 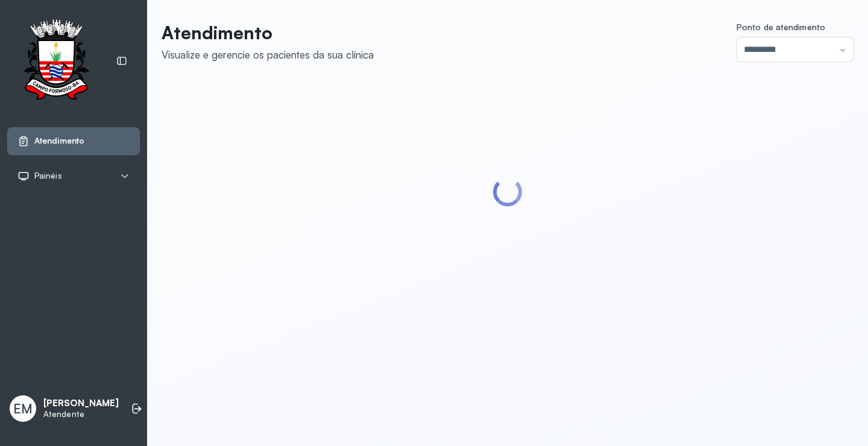 What do you see at coordinates (48, 175) in the screenshot?
I see `span: Painéis` at bounding box center [48, 175].